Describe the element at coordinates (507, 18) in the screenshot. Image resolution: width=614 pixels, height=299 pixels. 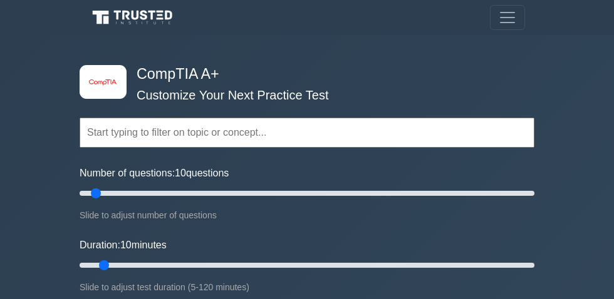
I see `button: Toggle navigation` at that location.